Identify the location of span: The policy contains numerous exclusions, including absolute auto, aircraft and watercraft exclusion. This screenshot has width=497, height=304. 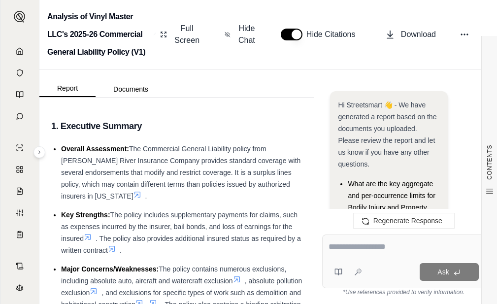
(173, 275).